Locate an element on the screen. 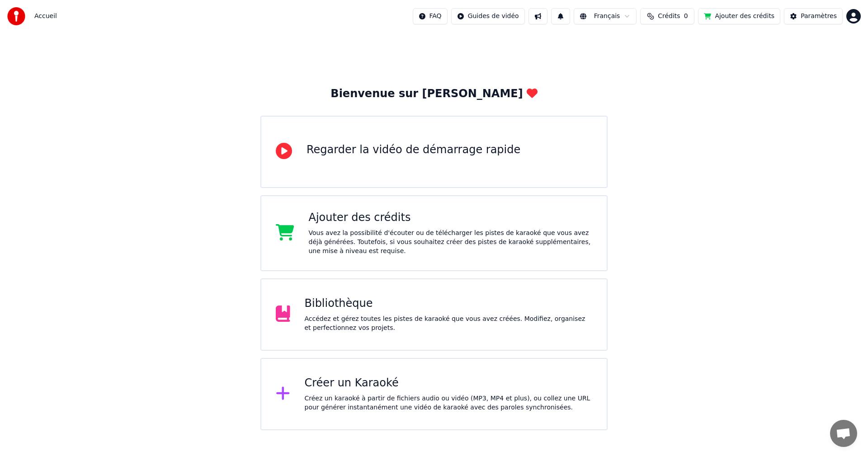 Image resolution: width=868 pixels, height=456 pixels. div: Regarder la vidéo de démarrage rapide is located at coordinates (413, 150).